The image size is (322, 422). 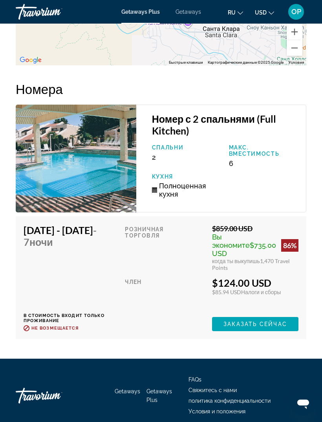 I want to click on p: Макс. вместимость, so click(x=264, y=151).